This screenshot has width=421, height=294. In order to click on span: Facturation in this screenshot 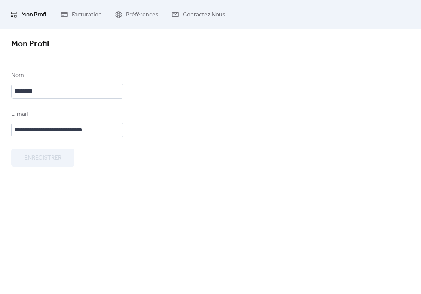, I will do `click(87, 15)`.